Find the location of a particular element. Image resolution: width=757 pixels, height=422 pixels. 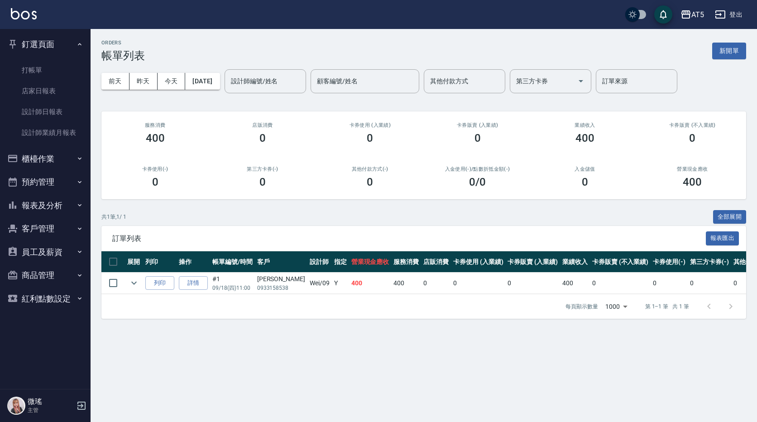

th: 卡券使用(-) is located at coordinates (670, 262).